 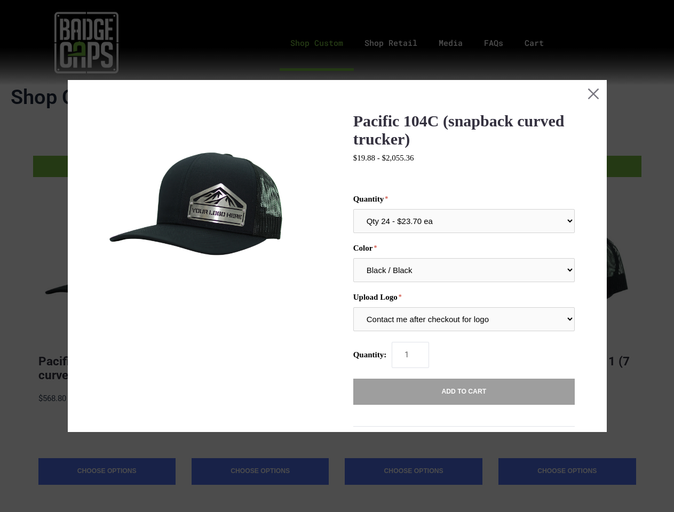 I want to click on button: Add to Cart, so click(x=464, y=392).